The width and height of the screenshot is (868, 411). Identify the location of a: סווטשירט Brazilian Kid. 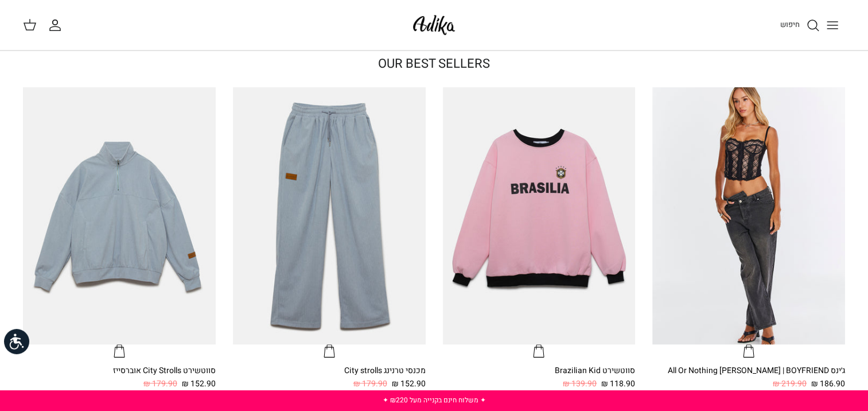
(539, 223).